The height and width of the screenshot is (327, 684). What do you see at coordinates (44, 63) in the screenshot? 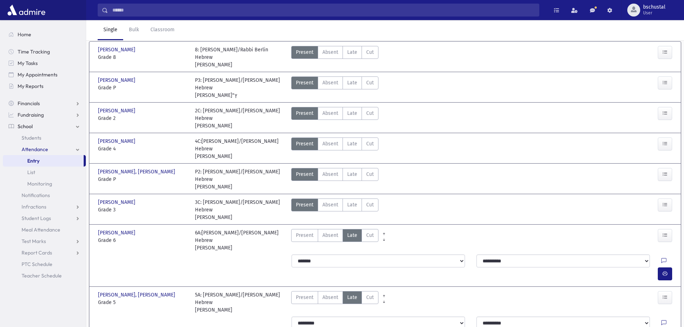
I see `a: My Tasks` at bounding box center [44, 63].